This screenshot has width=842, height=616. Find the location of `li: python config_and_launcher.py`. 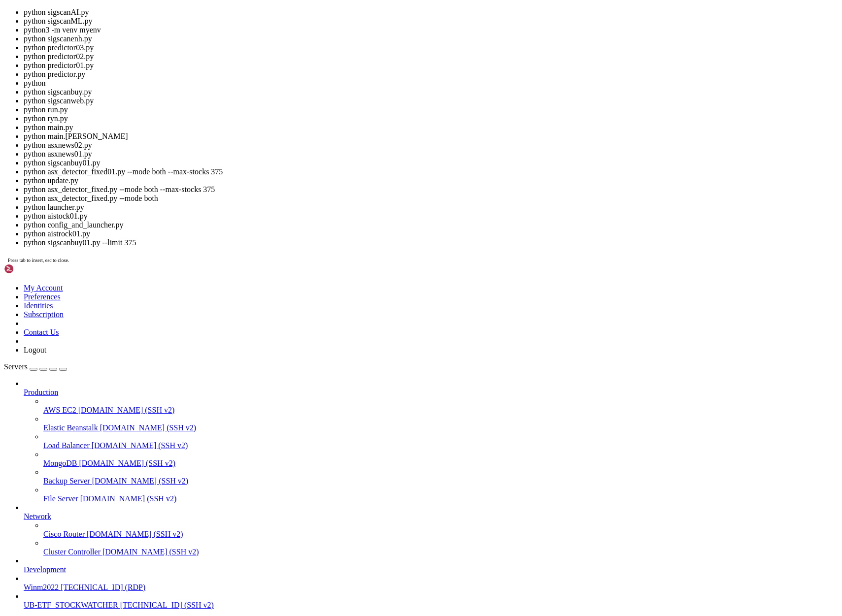

li: python config_and_launcher.py is located at coordinates (431, 225).